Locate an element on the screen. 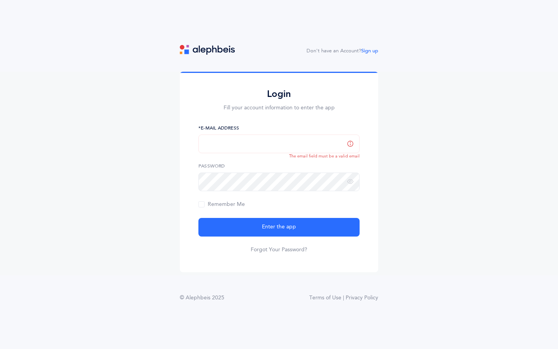 The width and height of the screenshot is (558, 349). a: Terms of Use | Privacy Policy is located at coordinates (344, 298).